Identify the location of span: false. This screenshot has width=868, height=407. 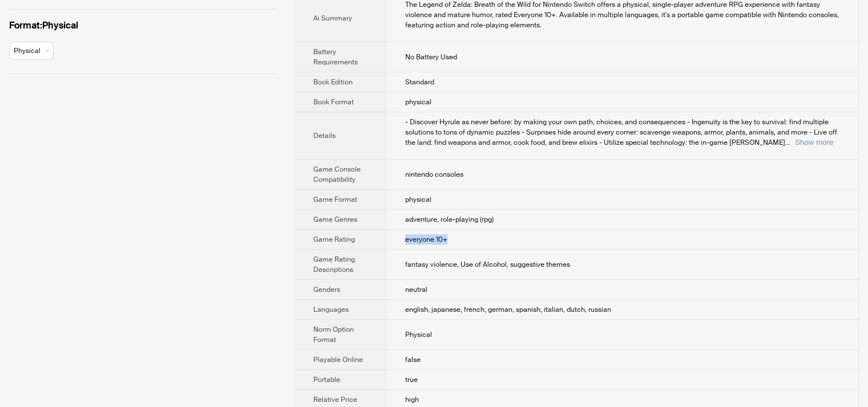
(412, 360).